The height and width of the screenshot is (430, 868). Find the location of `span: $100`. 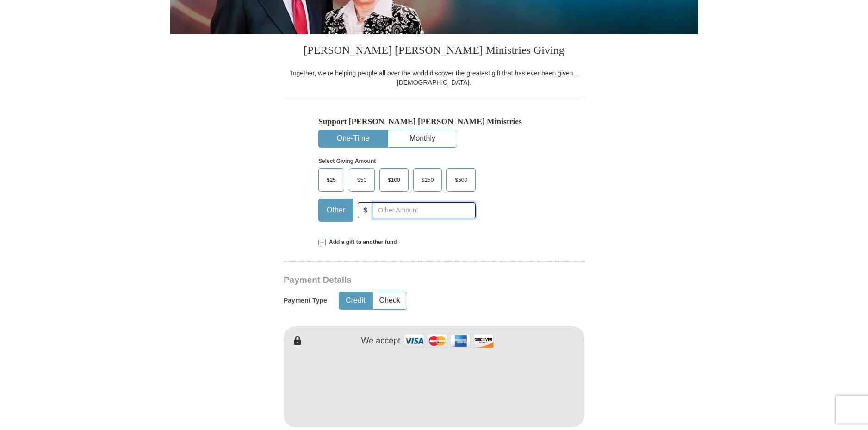

span: $100 is located at coordinates (394, 180).